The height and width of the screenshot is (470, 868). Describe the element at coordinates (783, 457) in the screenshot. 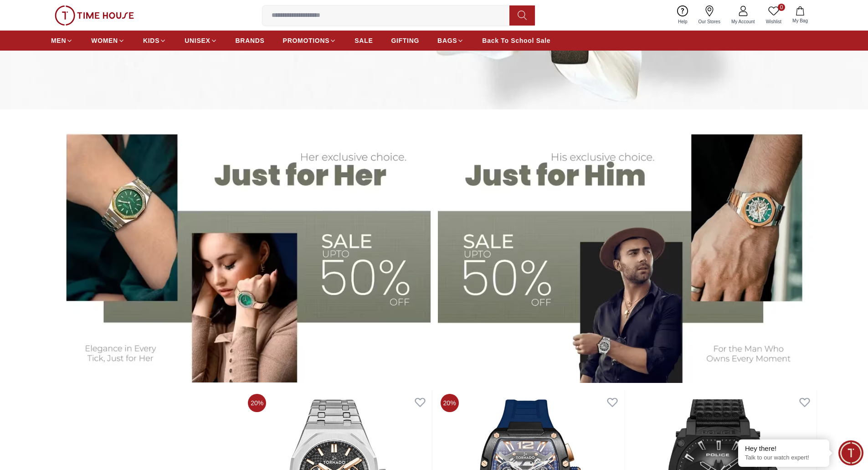

I see `p: Talk to our watch expert!` at that location.